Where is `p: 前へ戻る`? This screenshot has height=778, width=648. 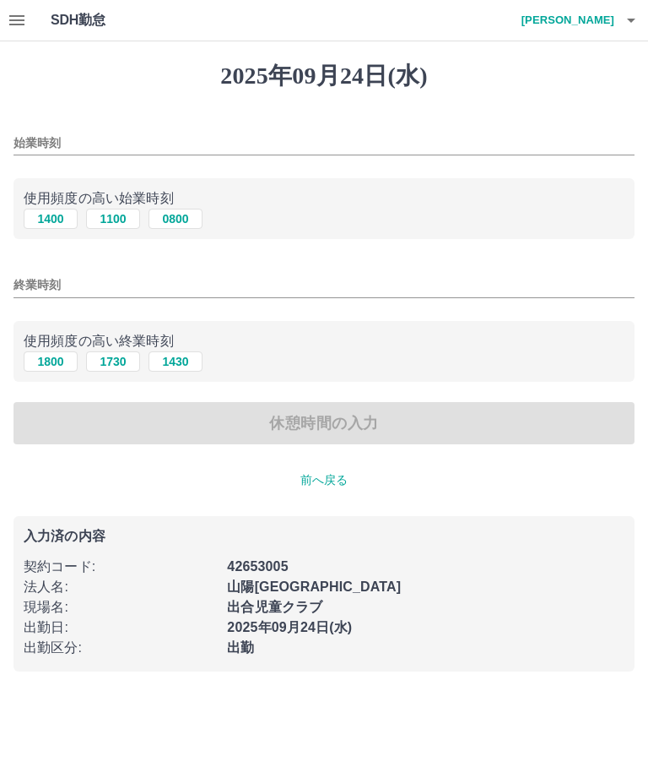 p: 前へ戻る is located at coordinates (324, 480).